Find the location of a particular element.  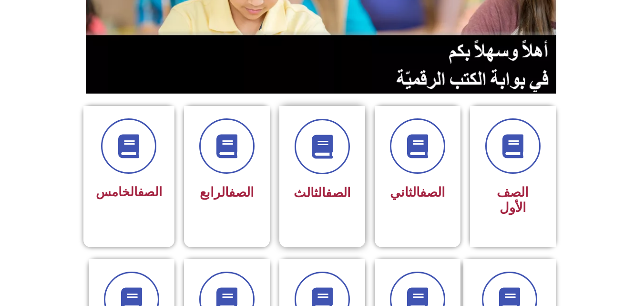

span: الرابع is located at coordinates (227, 192).